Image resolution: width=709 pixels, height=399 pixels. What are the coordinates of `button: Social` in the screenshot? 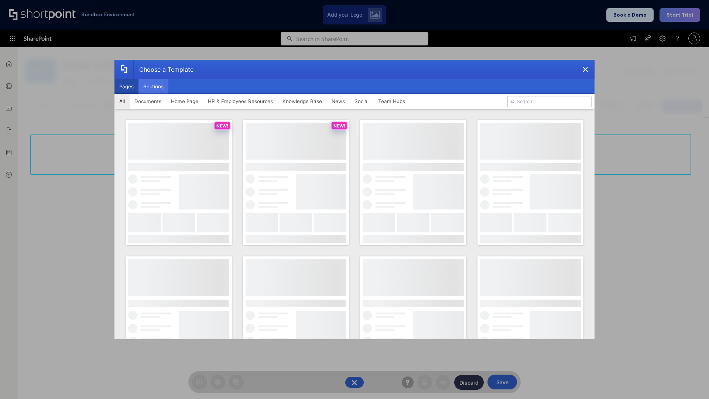 It's located at (361, 101).